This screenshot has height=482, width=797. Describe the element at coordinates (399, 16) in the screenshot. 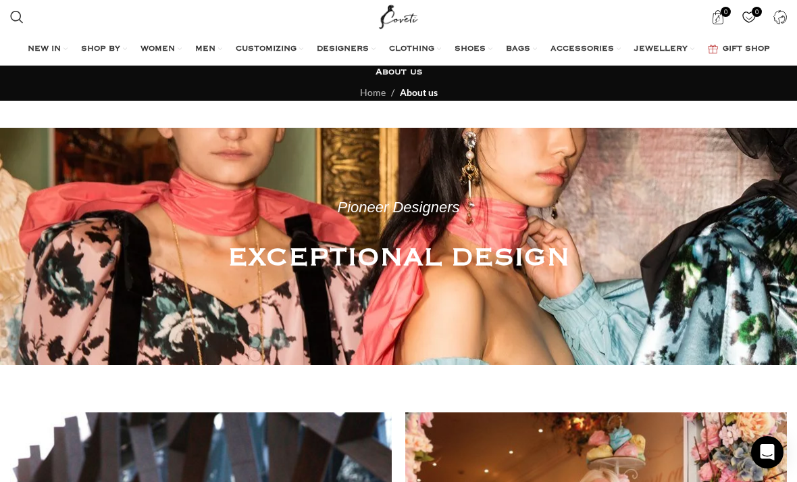

I see `a: Site logo` at that location.